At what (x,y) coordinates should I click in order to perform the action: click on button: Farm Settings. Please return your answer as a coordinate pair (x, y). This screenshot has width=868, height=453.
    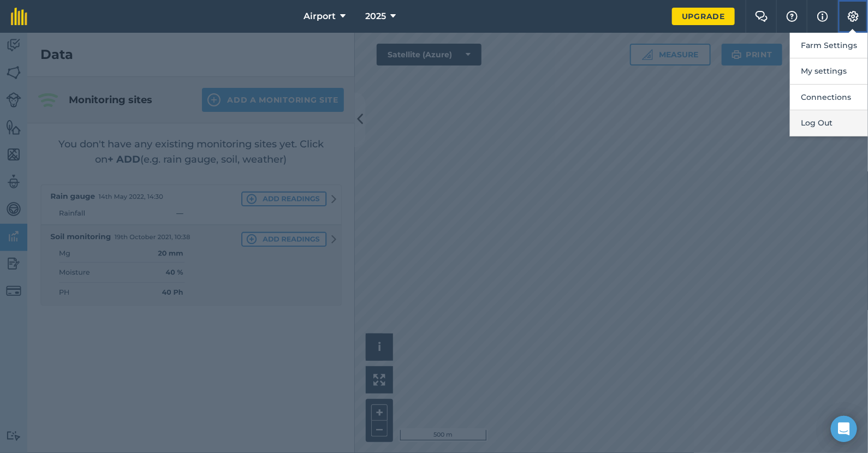
    Looking at the image, I should click on (829, 45).